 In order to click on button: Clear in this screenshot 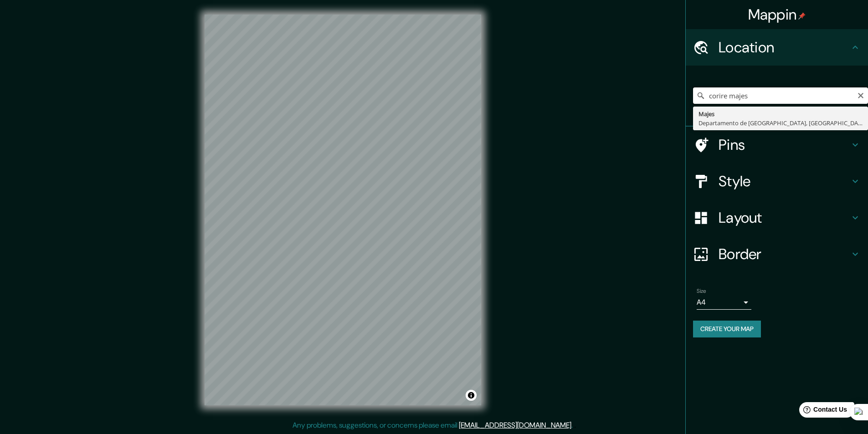, I will do `click(861, 95)`.